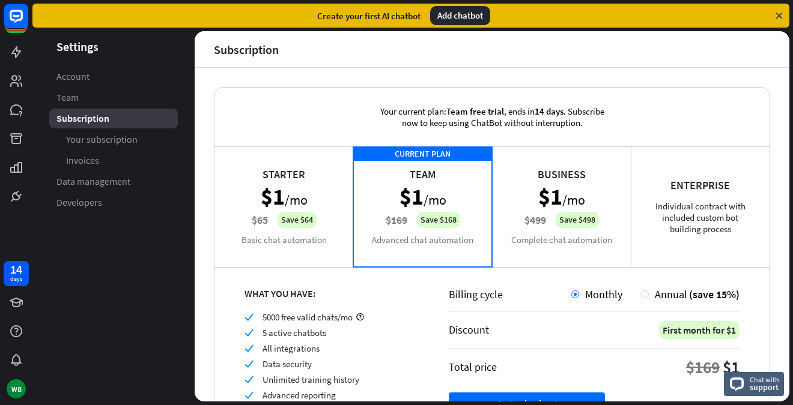 The width and height of the screenshot is (793, 405). Describe the element at coordinates (246, 49) in the screenshot. I see `div: Subscription` at that location.